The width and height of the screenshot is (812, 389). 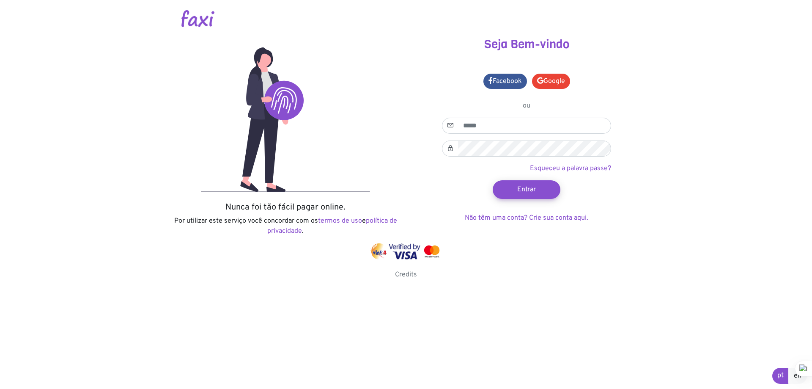 I want to click on img: visa, so click(x=404, y=251).